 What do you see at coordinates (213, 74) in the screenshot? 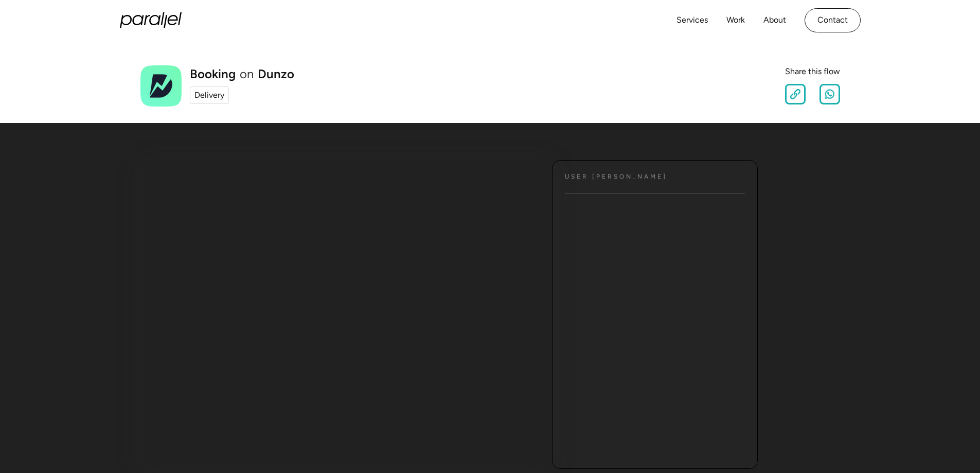
I see `h1: Booking` at bounding box center [213, 74].